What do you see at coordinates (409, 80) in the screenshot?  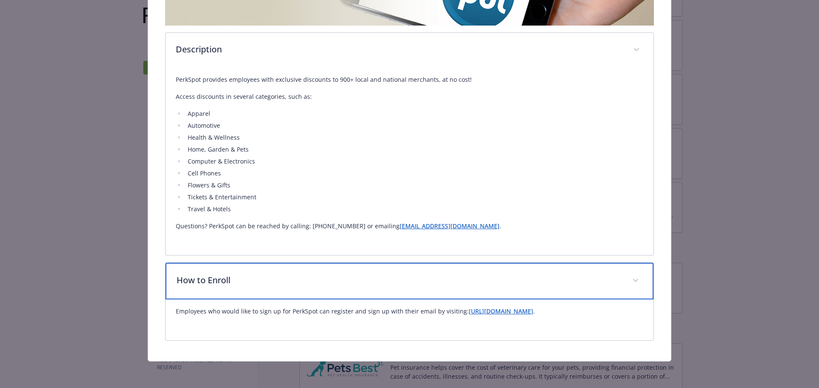 I see `p: PerkSpot provides employees with exclusive discounts to 900+ local and national merchants, at no ...` at bounding box center [409, 80].